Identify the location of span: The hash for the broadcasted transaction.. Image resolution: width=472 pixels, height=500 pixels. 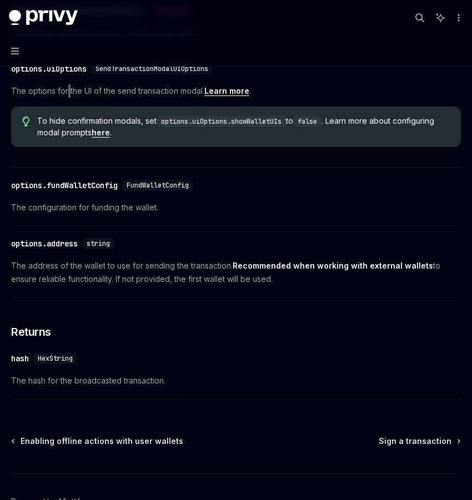
(236, 381).